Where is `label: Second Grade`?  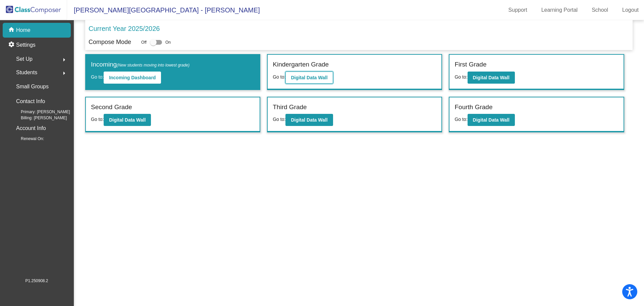
label: Second Grade is located at coordinates (111, 107).